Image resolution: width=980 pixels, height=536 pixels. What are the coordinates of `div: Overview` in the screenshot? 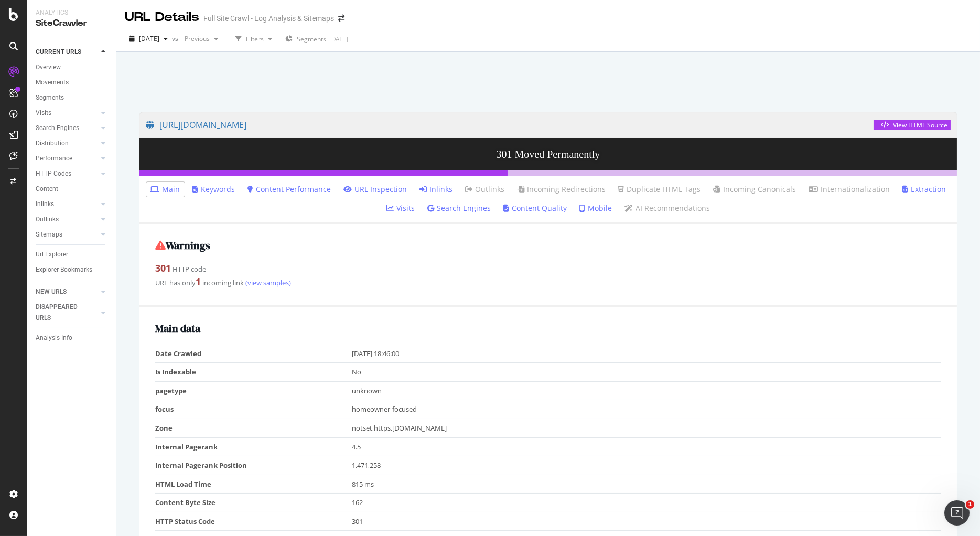 It's located at (48, 67).